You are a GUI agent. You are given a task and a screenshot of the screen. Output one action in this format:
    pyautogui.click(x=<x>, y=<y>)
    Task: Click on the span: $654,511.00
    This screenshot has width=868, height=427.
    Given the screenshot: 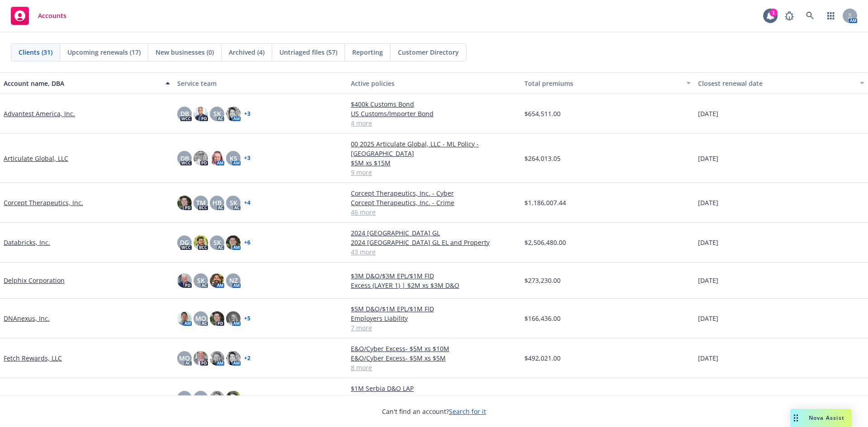 What is the action you would take?
    pyautogui.click(x=542, y=114)
    